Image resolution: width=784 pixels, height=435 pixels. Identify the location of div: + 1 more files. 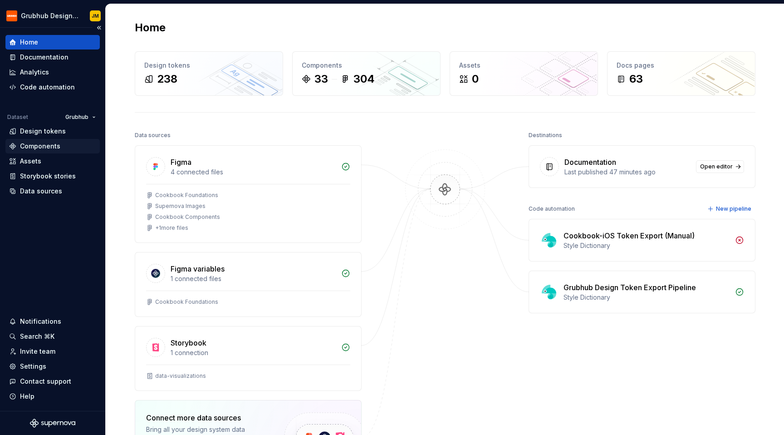
(172, 228).